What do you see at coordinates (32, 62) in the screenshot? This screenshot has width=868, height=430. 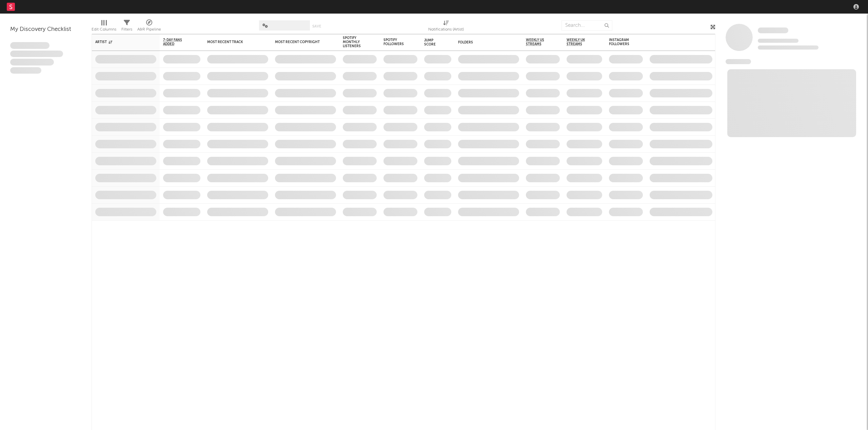 I see `span: Praesent ac interdum` at bounding box center [32, 62].